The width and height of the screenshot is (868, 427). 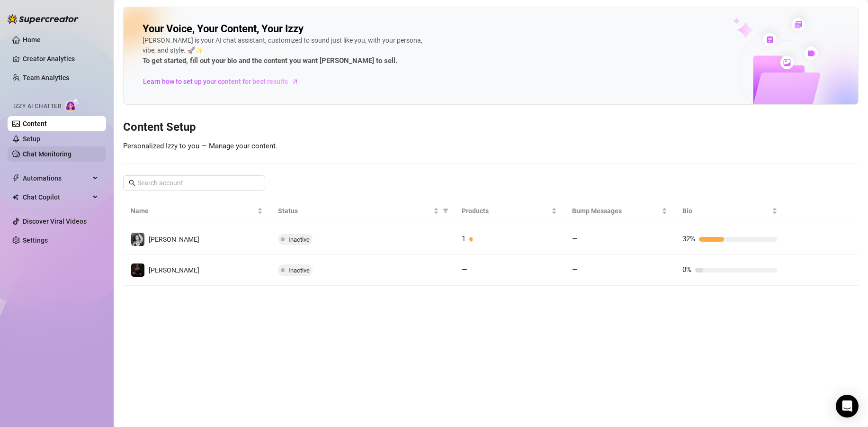 I want to click on input: Search account, so click(x=195, y=183).